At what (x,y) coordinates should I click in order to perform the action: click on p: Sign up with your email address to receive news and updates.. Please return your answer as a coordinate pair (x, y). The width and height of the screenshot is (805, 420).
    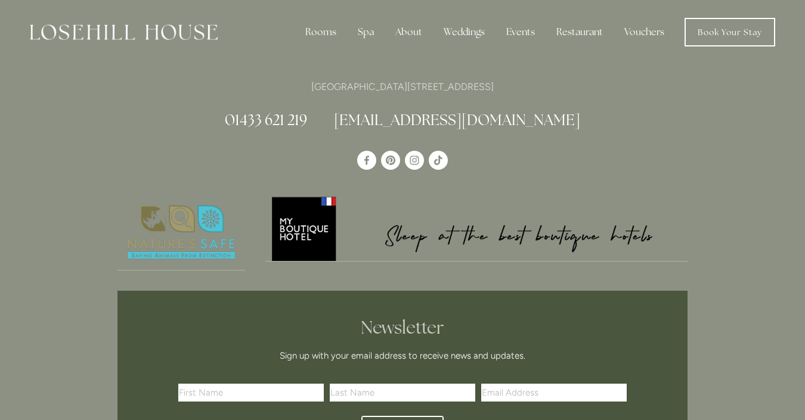
    Looking at the image, I should click on (402, 356).